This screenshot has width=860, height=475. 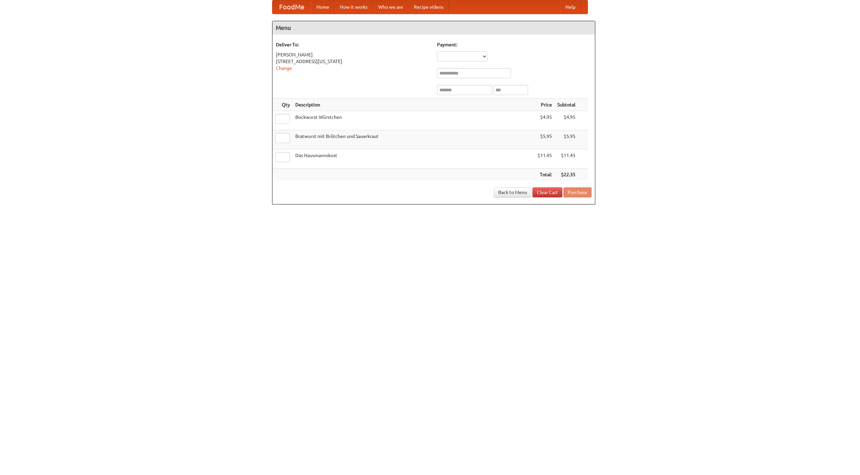 What do you see at coordinates (544, 175) in the screenshot?
I see `th: Total:` at bounding box center [544, 175].